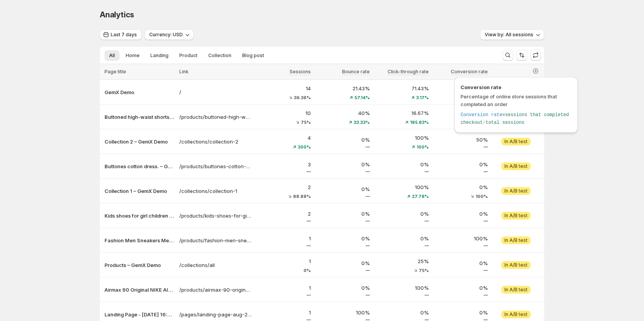  What do you see at coordinates (132, 56) in the screenshot?
I see `span: Home` at bounding box center [132, 56].